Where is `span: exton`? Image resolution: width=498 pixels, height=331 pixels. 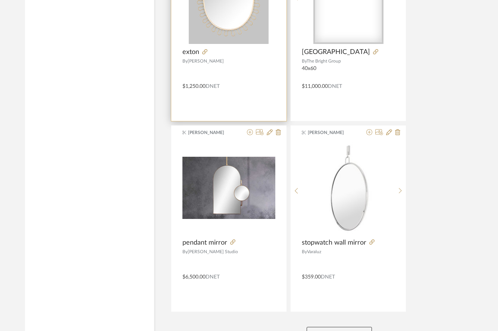
span: exton is located at coordinates (190, 52).